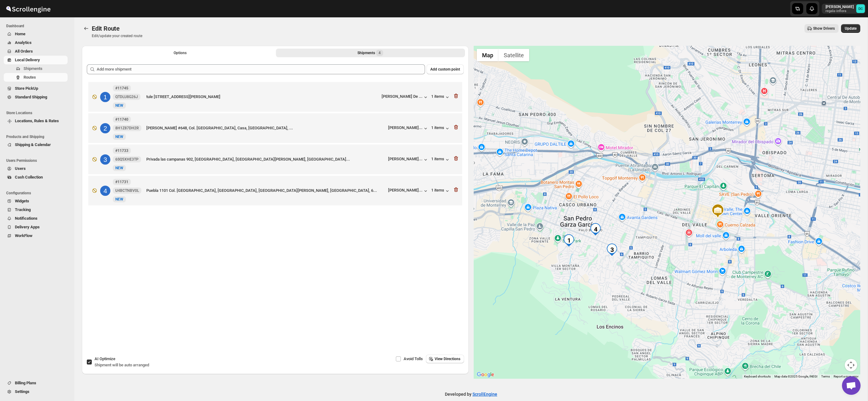 Image resolution: width=868 pixels, height=401 pixels. What do you see at coordinates (33, 145) in the screenshot?
I see `span: Shipping & Calendar` at bounding box center [33, 145].